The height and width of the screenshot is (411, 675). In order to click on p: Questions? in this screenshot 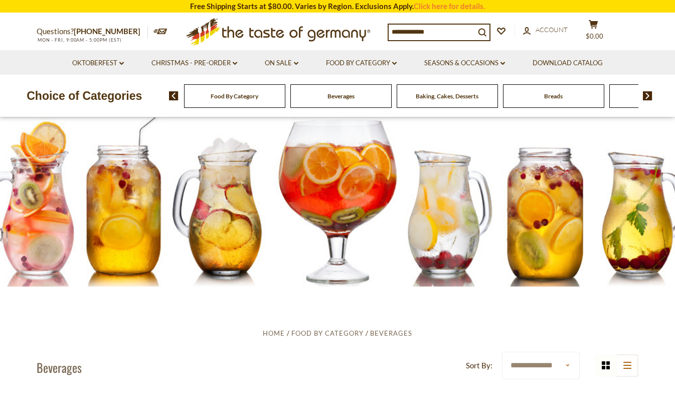, I will do `click(92, 32)`.